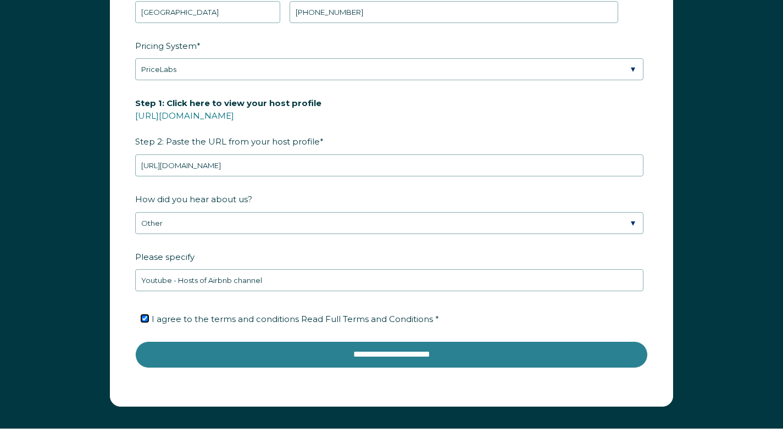 The image size is (783, 433). What do you see at coordinates (166, 46) in the screenshot?
I see `span: Pricing System` at bounding box center [166, 46].